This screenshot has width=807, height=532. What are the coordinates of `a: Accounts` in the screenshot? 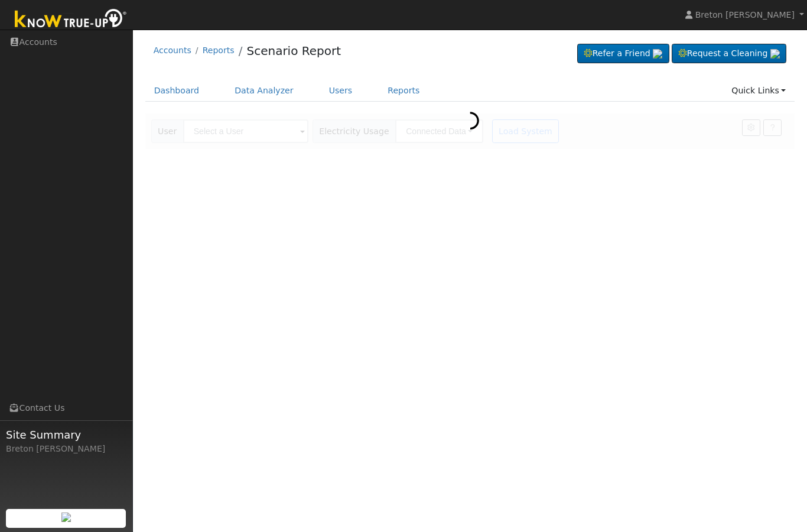 It's located at (173, 51).